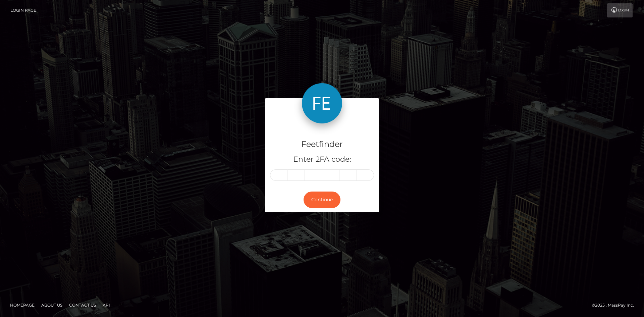 This screenshot has width=644, height=317. Describe the element at coordinates (619, 10) in the screenshot. I see `a: Login` at that location.